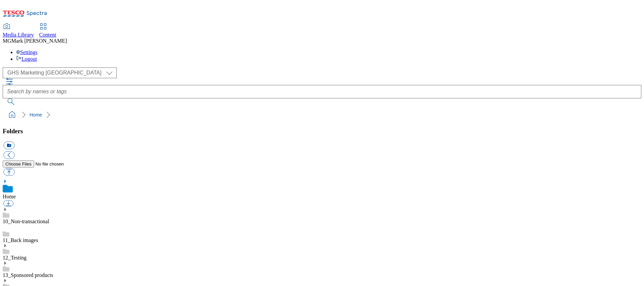  What do you see at coordinates (47, 35) in the screenshot?
I see `span: Content` at bounding box center [47, 35].